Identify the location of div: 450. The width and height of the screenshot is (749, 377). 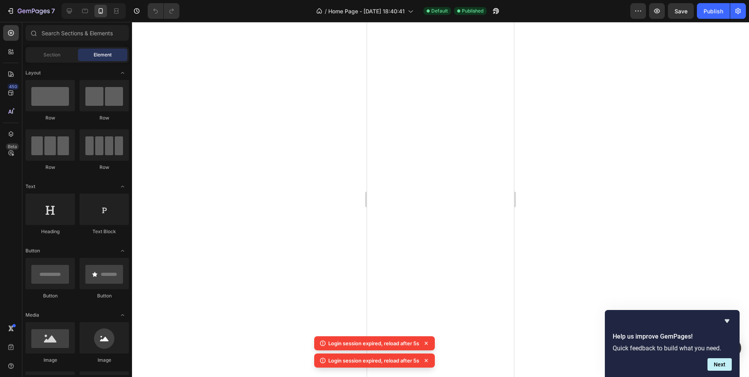
(13, 87).